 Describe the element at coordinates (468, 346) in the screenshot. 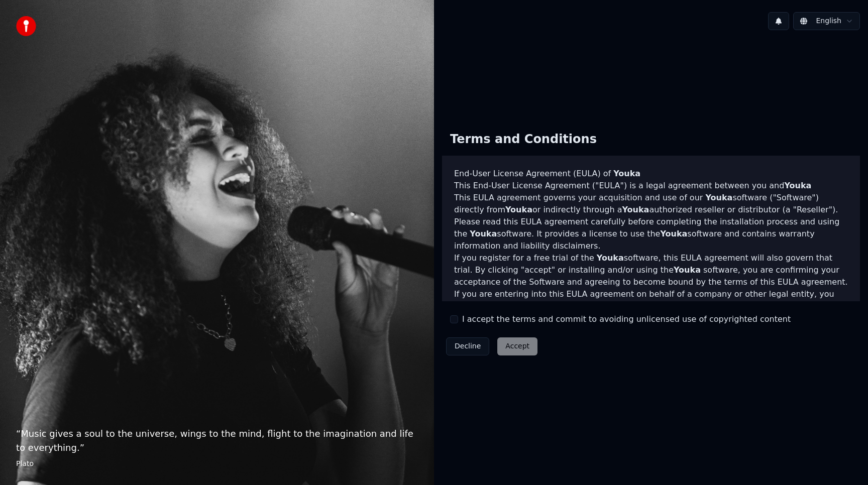

I see `button: Decline` at that location.